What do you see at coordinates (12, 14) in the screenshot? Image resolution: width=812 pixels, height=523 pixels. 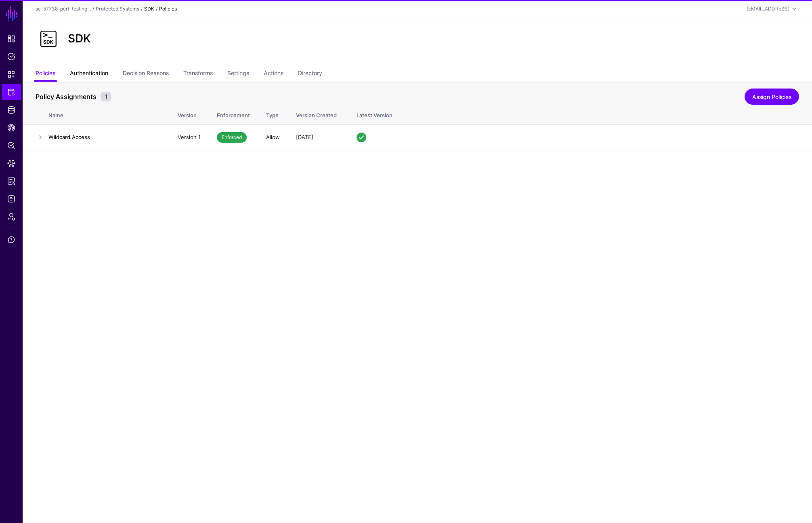 I see `a: SGNL` at bounding box center [12, 14].